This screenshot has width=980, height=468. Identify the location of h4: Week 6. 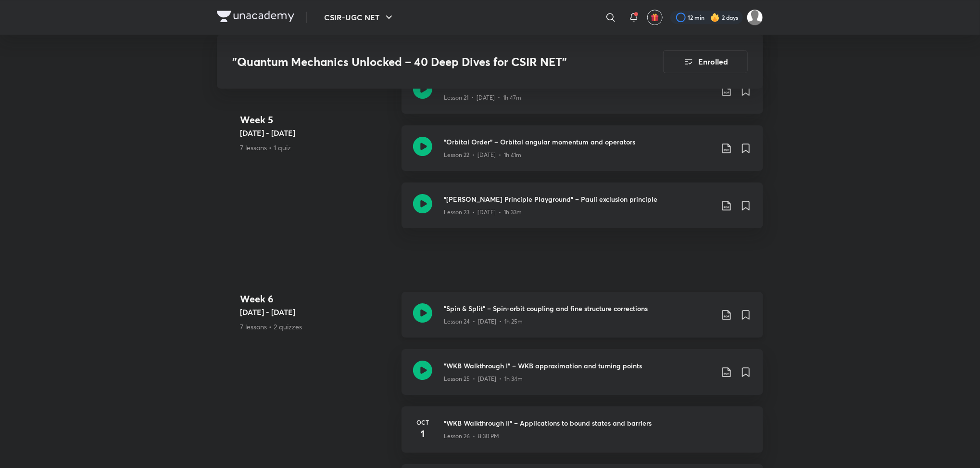
(317, 299).